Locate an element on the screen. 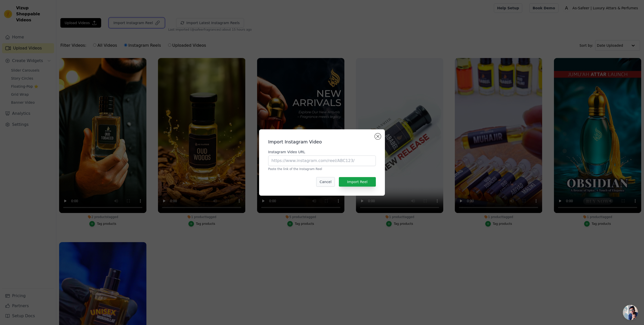  label: Instagram Video URL is located at coordinates (322, 152).